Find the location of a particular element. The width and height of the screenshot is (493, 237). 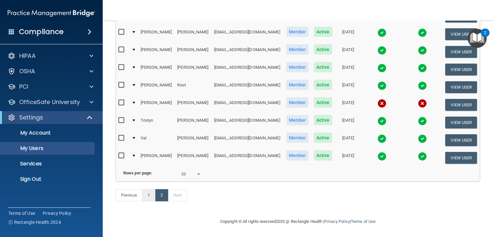

td: Root is located at coordinates (193, 87).